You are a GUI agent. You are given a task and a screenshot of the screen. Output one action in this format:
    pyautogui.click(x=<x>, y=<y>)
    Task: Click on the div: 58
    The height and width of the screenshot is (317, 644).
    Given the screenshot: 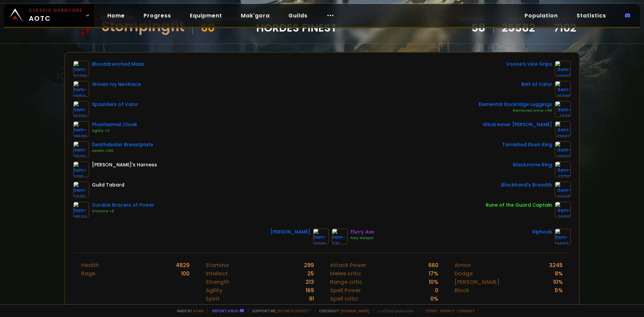 What is the action you would take?
    pyautogui.click(x=471, y=28)
    